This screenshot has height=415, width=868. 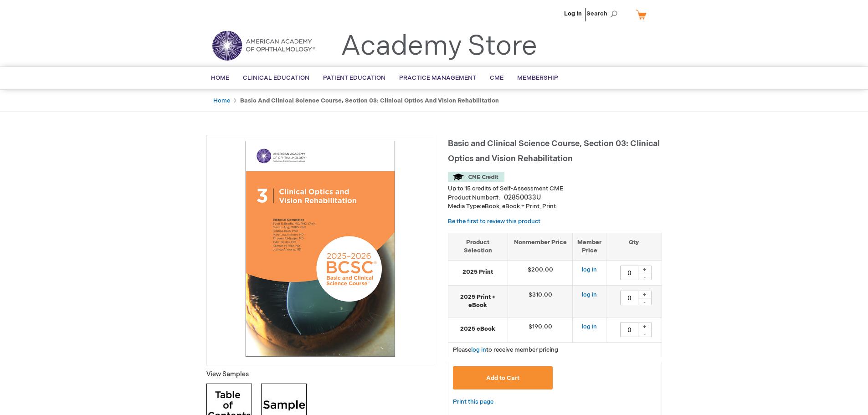 What do you see at coordinates (320, 248) in the screenshot?
I see `img: Basic and Clinical Science Course, Section 03: Clinical Optics and Vision Rehabilitation` at bounding box center [320, 248].